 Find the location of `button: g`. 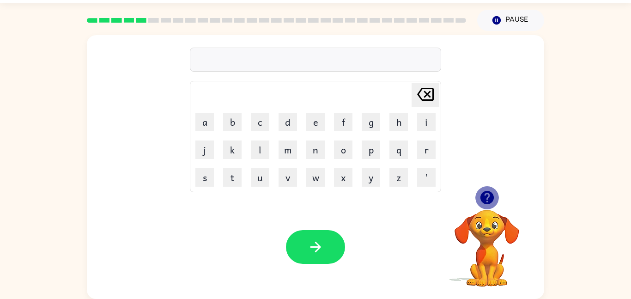

button: g is located at coordinates (371, 122).